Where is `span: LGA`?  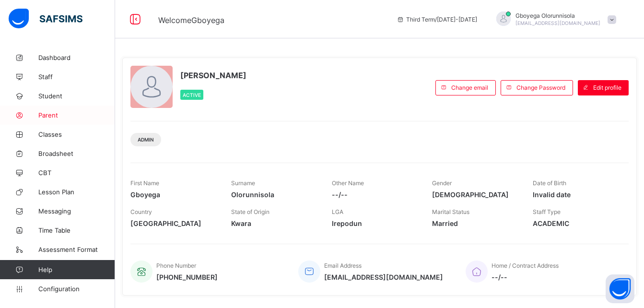 span: LGA is located at coordinates (337, 212).